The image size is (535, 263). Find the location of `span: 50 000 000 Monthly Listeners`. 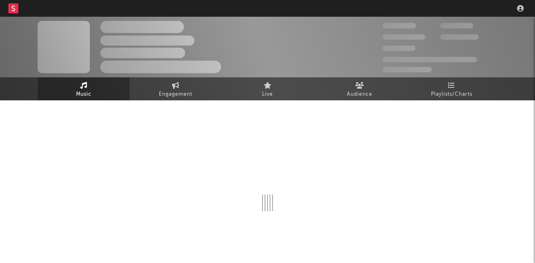

span: 50 000 000 Monthly Listeners is located at coordinates (429, 59).